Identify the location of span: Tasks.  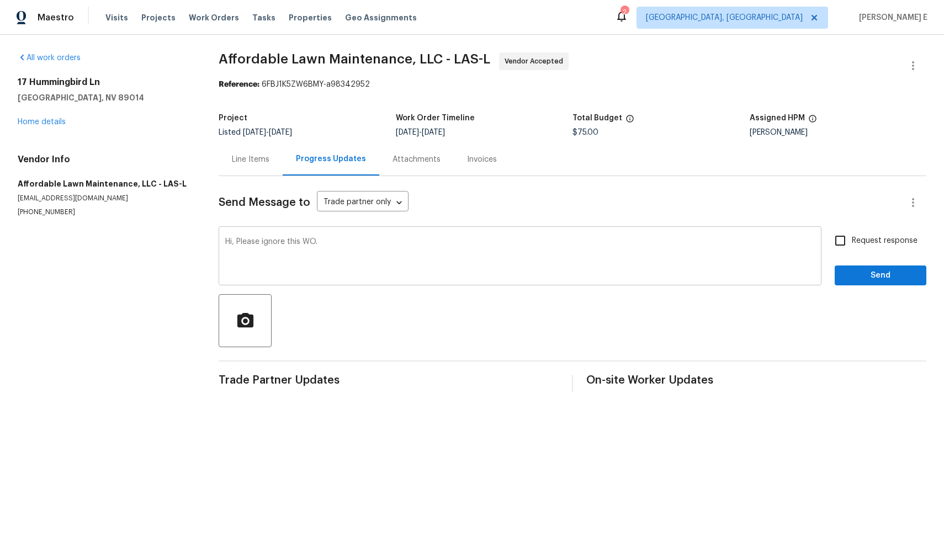
(264, 18).